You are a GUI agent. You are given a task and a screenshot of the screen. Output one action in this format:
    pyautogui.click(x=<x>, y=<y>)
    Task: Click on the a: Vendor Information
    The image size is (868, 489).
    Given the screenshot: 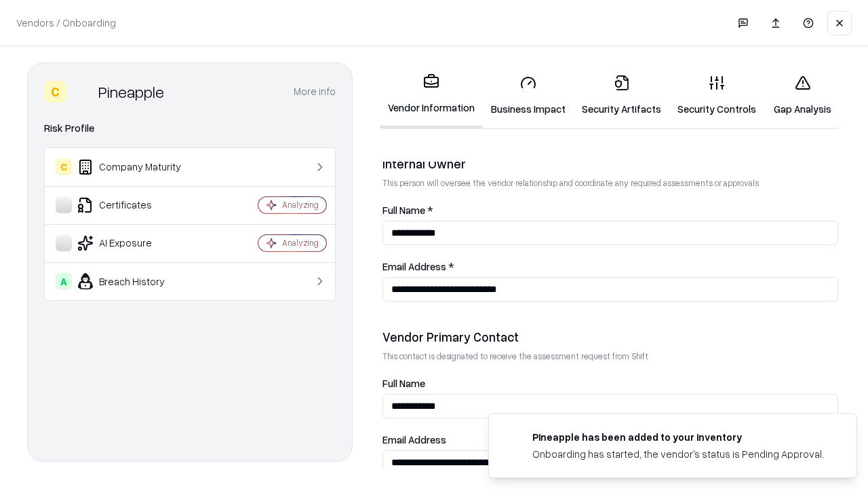 What is the action you would take?
    pyautogui.click(x=432, y=95)
    